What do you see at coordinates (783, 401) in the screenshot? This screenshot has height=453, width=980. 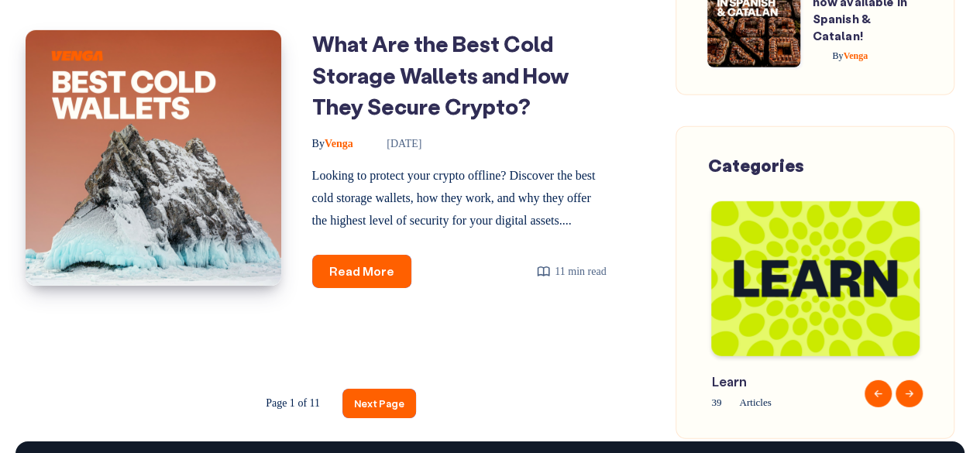 I see `span: 39 Articles` at bounding box center [783, 401].